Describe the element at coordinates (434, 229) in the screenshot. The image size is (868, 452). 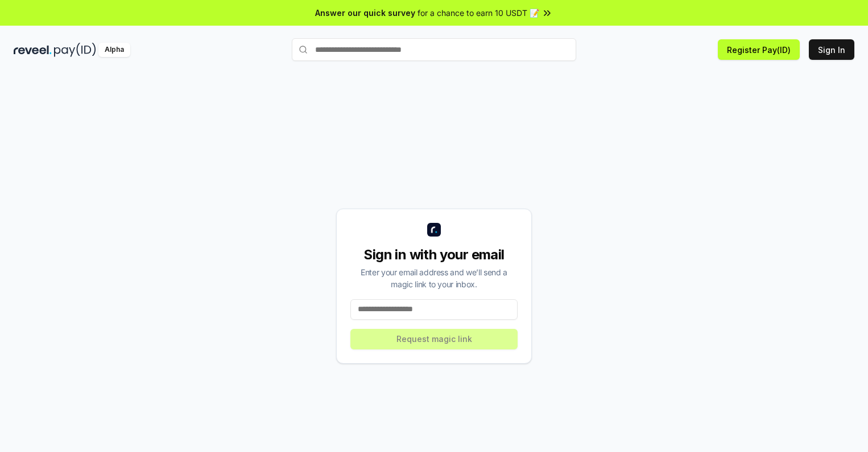
I see `img: logo_small` at that location.